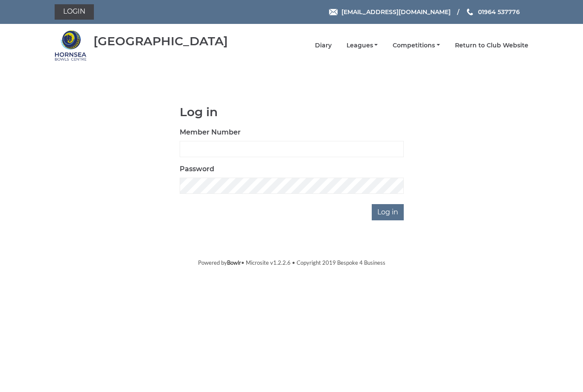 The width and height of the screenshot is (583, 392). What do you see at coordinates (210, 132) in the screenshot?
I see `label: Member Number` at bounding box center [210, 132].